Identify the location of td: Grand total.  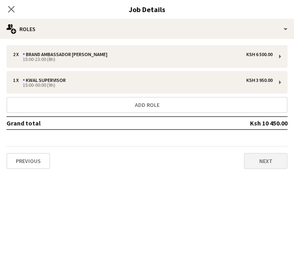
(90, 123).